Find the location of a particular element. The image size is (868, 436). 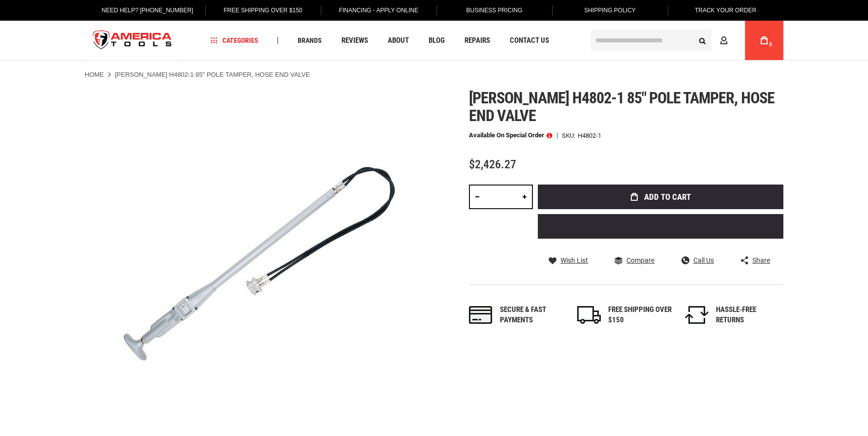

span: Reviews is located at coordinates (355, 40).